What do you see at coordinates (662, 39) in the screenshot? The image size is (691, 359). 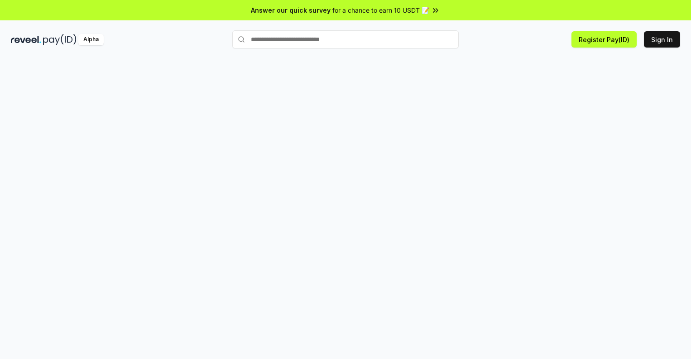 I see `button: Sign In` at bounding box center [662, 39].